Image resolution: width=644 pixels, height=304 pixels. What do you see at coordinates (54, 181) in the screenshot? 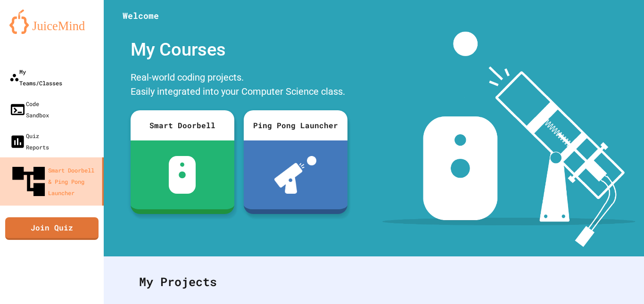
I see `div: Smart Doorbell & Ping Pong Launcher` at bounding box center [54, 181].